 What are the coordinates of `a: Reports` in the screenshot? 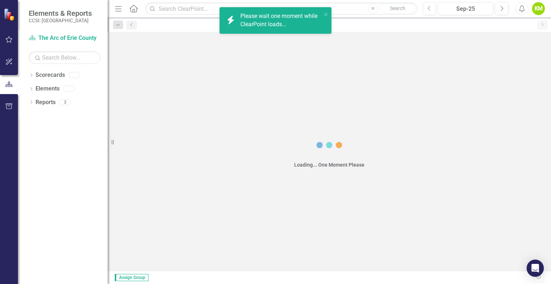 It's located at (46, 102).